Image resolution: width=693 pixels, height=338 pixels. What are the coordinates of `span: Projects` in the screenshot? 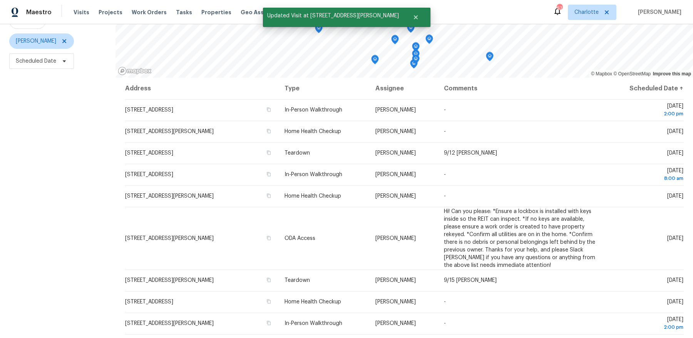 It's located at (110, 12).